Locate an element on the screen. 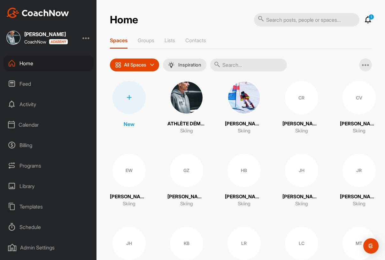 This screenshot has width=385, height=260. div: Programs is located at coordinates (49, 166).